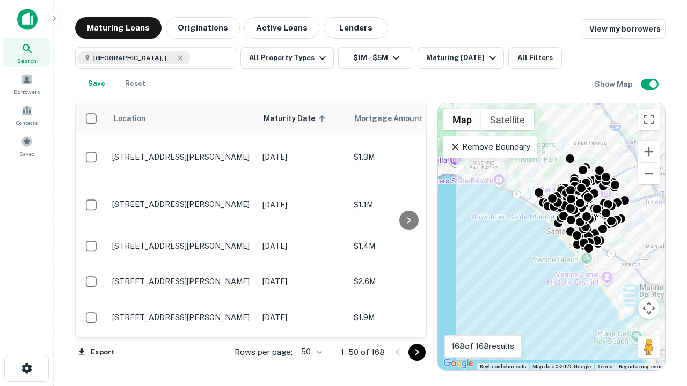 Image resolution: width=687 pixels, height=386 pixels. What do you see at coordinates (282, 28) in the screenshot?
I see `button: Active Loans` at bounding box center [282, 28].